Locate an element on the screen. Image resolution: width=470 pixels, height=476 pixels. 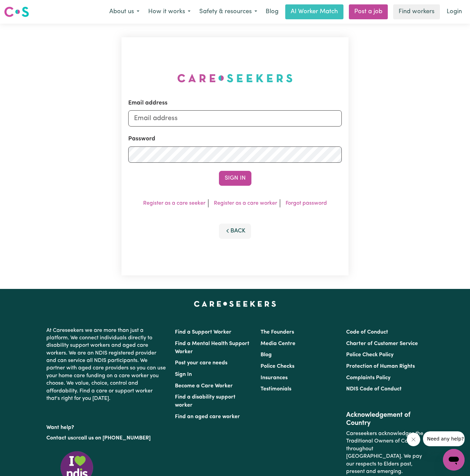
a: Insurances is located at coordinates (274, 378).